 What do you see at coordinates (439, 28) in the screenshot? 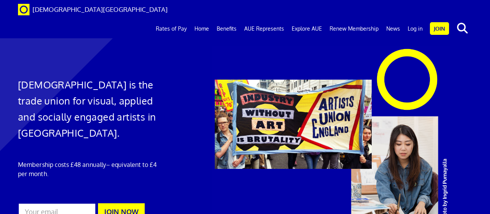
I see `a: Join` at bounding box center [439, 28].